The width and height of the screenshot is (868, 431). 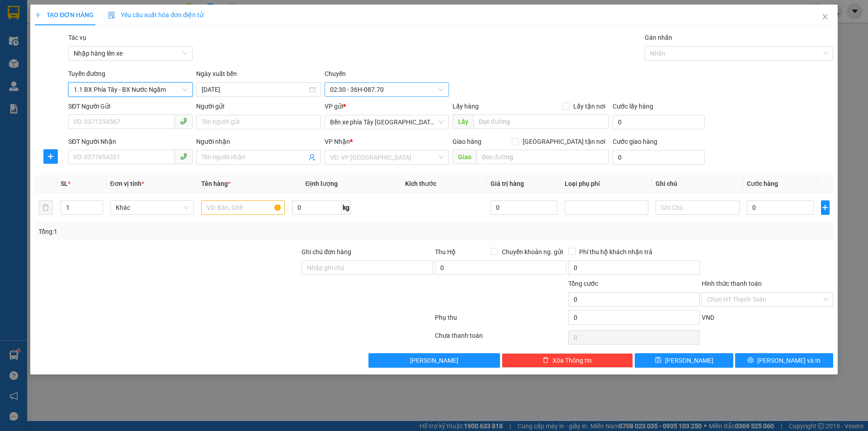 What do you see at coordinates (347, 208) in the screenshot?
I see `span: kg` at bounding box center [347, 208].